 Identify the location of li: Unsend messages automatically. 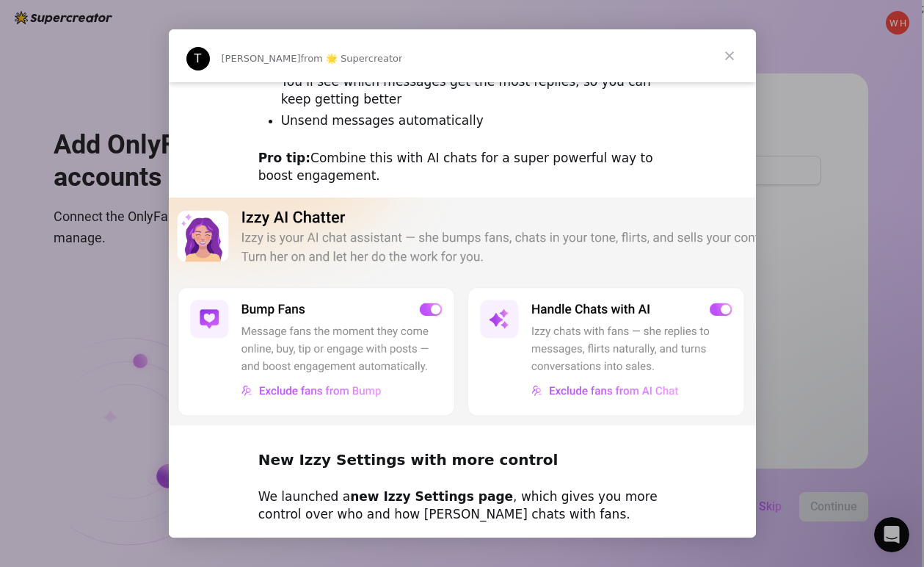
(473, 121).